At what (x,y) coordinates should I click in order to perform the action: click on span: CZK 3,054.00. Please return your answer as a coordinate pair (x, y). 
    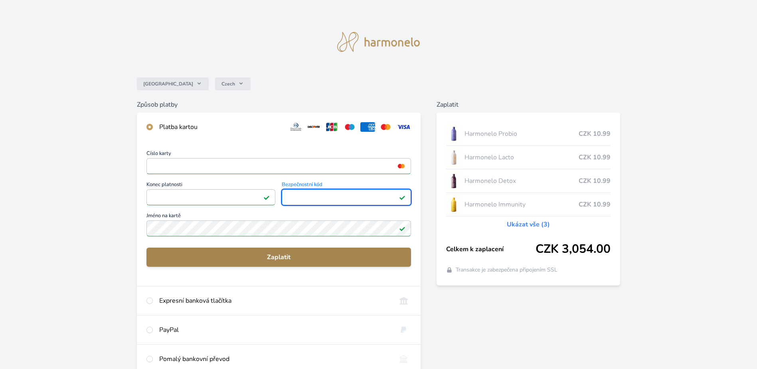
    Looking at the image, I should click on (573, 249).